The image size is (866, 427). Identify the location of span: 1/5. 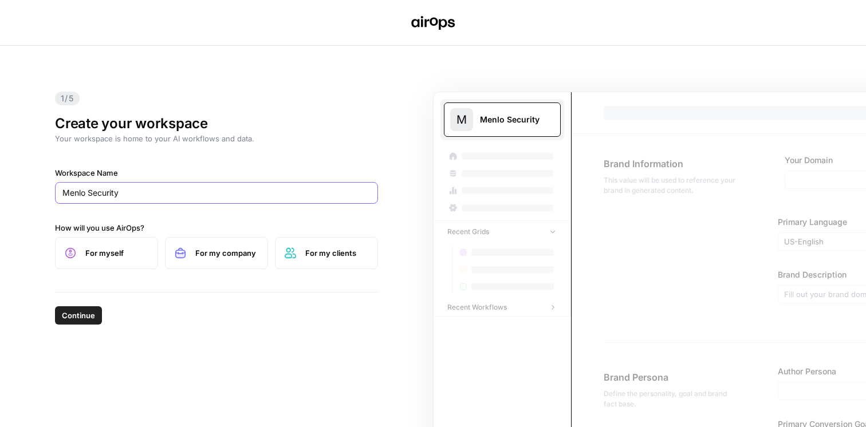
(67, 98).